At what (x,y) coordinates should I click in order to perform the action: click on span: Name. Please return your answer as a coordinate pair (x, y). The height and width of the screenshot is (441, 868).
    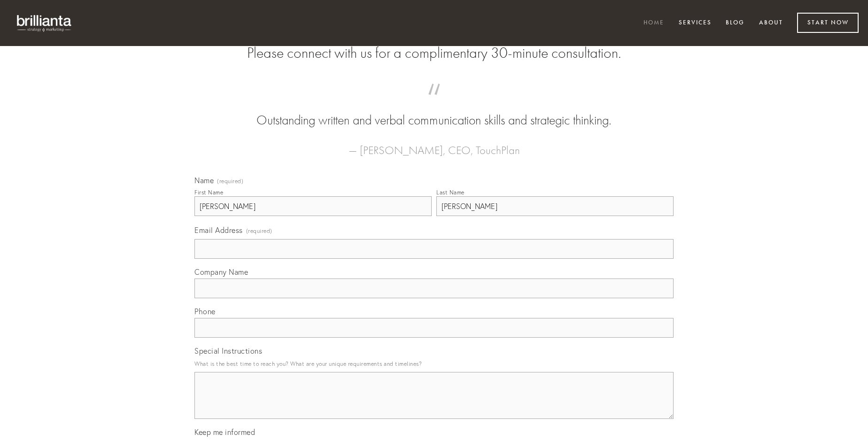
    Looking at the image, I should click on (204, 180).